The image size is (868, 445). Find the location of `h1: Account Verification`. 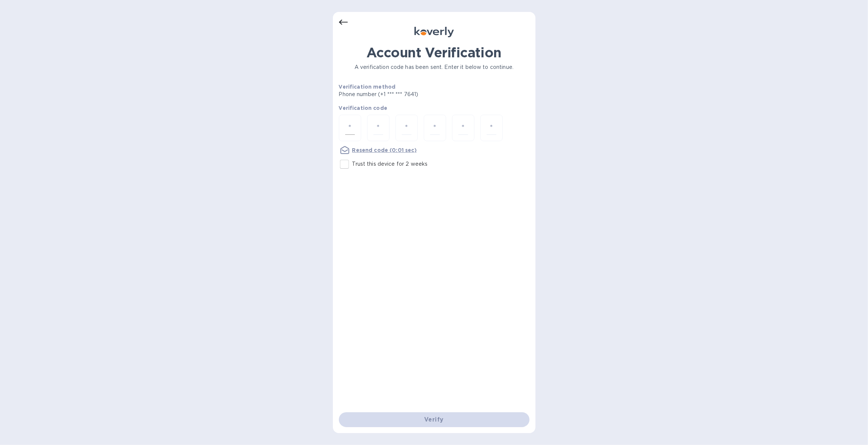

h1: Account Verification is located at coordinates (434, 52).